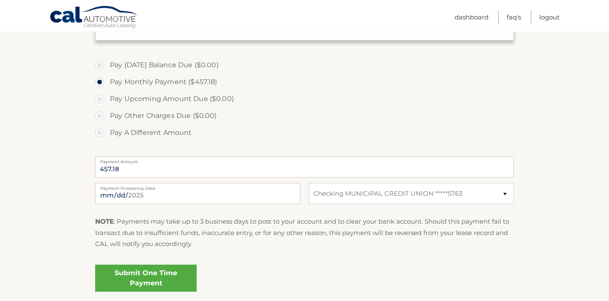 Image resolution: width=609 pixels, height=301 pixels. I want to click on label: Pay Other Charges Due ($0.00), so click(305, 116).